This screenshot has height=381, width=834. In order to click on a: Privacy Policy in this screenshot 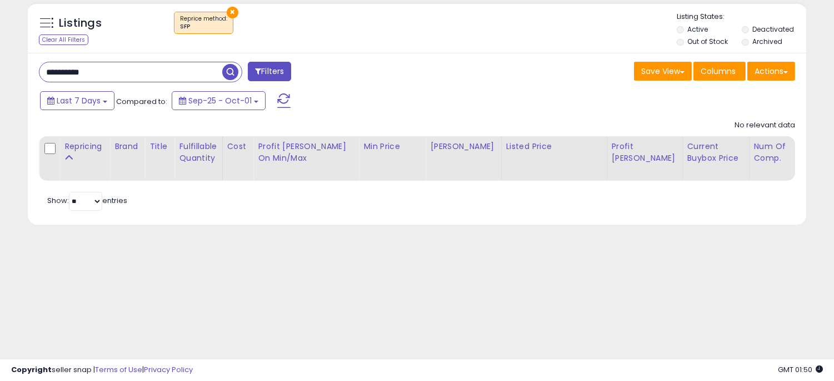, I will do `click(168, 369)`.